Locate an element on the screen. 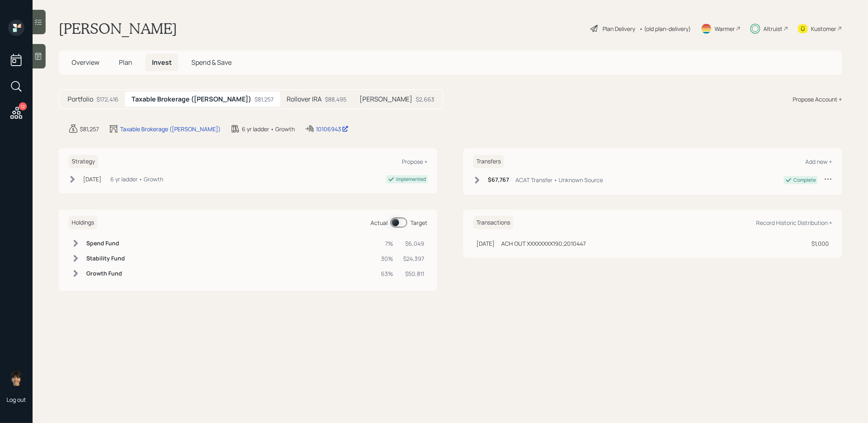 Image resolution: width=868 pixels, height=423 pixels. div: 10106943 is located at coordinates (332, 129).